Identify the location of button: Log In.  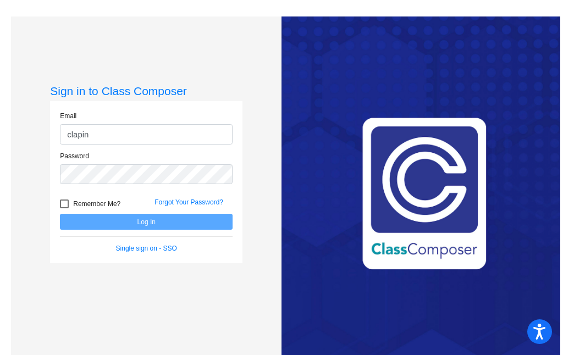
(146, 222).